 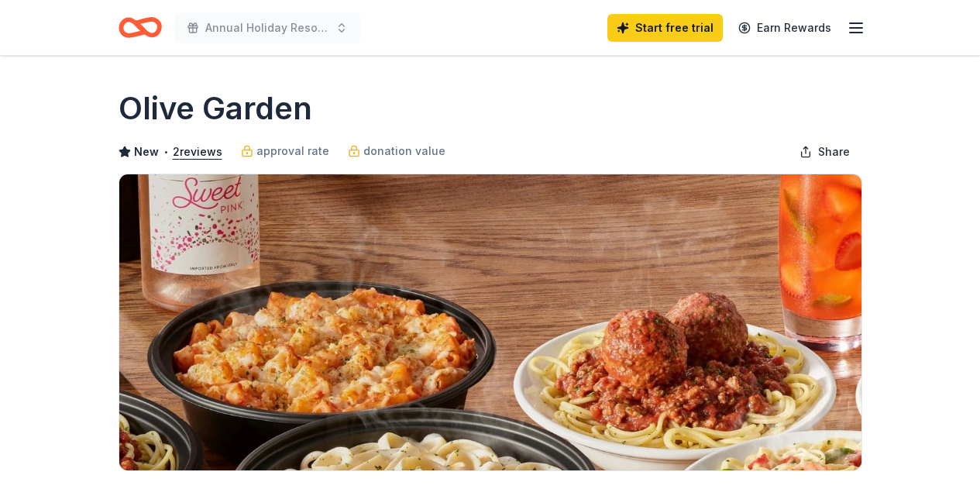 What do you see at coordinates (834, 152) in the screenshot?
I see `span: Share` at bounding box center [834, 152].